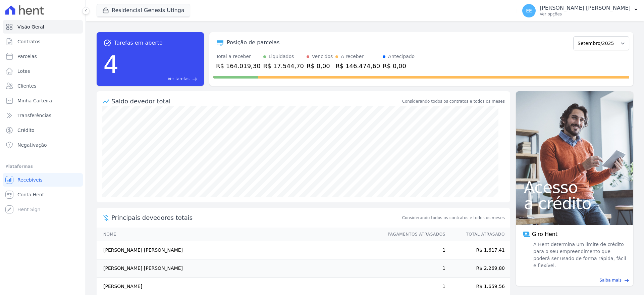  What do you see at coordinates (238, 66) in the screenshot?
I see `div: R$ 164.019,30` at bounding box center [238, 66].